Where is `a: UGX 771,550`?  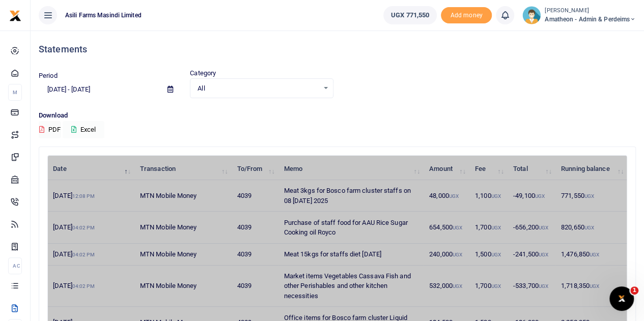 a: UGX 771,550 is located at coordinates (409, 15).